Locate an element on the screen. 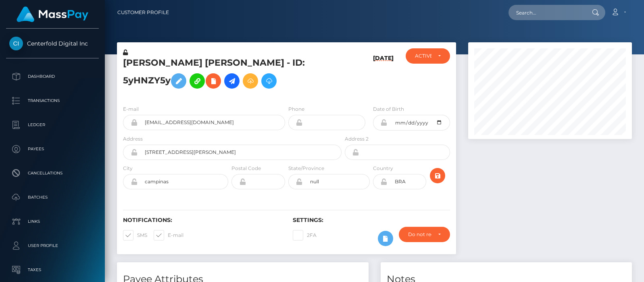  label: Postal Code is located at coordinates (246, 169).